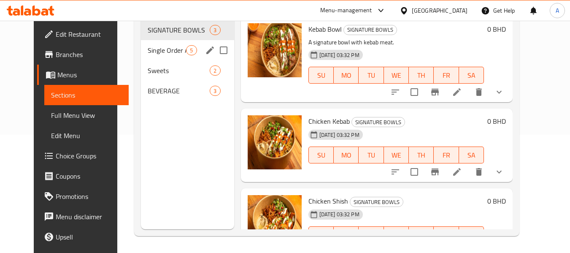 This screenshot has height=253, width=570. I want to click on span: Edit Menu, so click(86, 135).